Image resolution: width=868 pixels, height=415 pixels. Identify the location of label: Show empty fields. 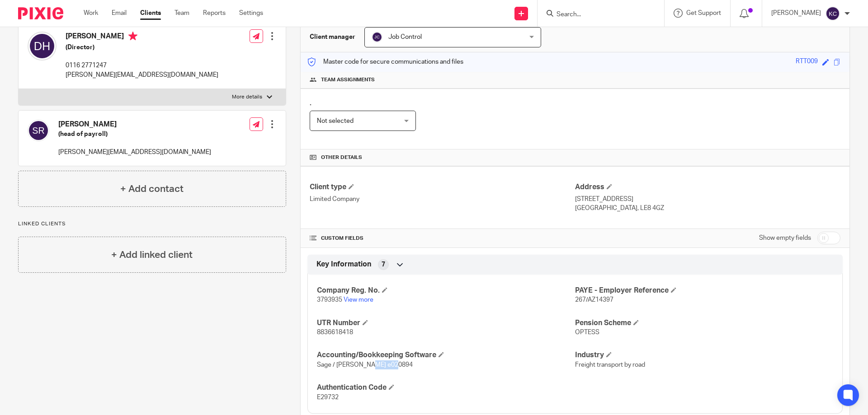
(785, 238).